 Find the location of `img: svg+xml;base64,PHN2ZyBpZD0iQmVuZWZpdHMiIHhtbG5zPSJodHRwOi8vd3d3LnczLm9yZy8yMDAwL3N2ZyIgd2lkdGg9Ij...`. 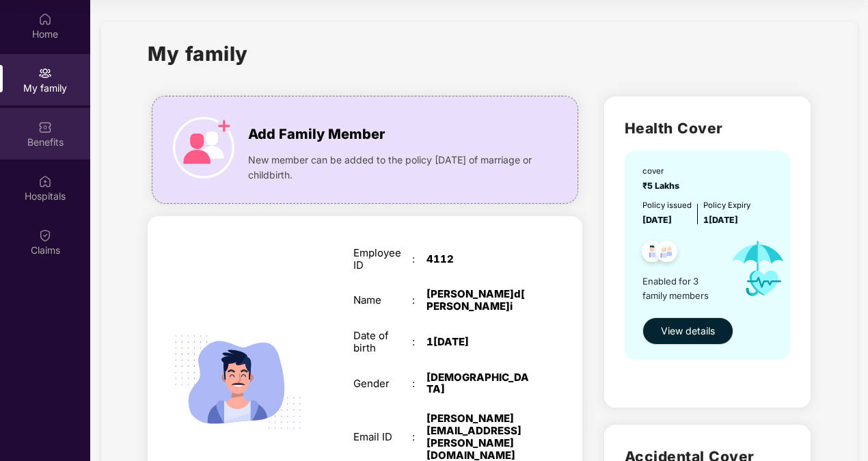

img: svg+xml;base64,PHN2ZyBpZD0iQmVuZWZpdHMiIHhtbG5zPSJodHRwOi8vd3d3LnczLm9yZy8yMDAwL3N2ZyIgd2lkdGg9Ij... is located at coordinates (45, 128).